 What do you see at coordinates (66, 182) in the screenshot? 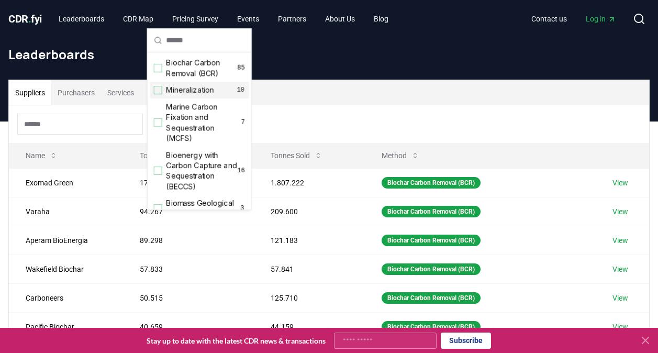
I see `td: Exomad Green` at bounding box center [66, 182].